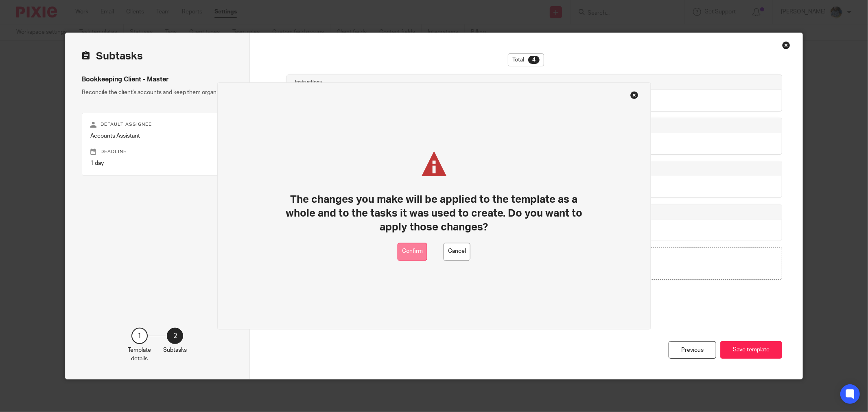  I want to click on p: Reconcile the client's accounts and keep them organised., so click(158, 92).